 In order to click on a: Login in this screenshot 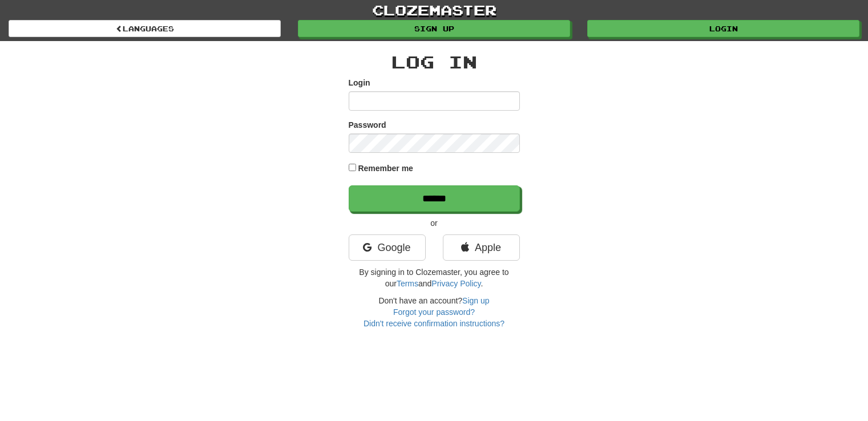, I will do `click(723, 29)`.